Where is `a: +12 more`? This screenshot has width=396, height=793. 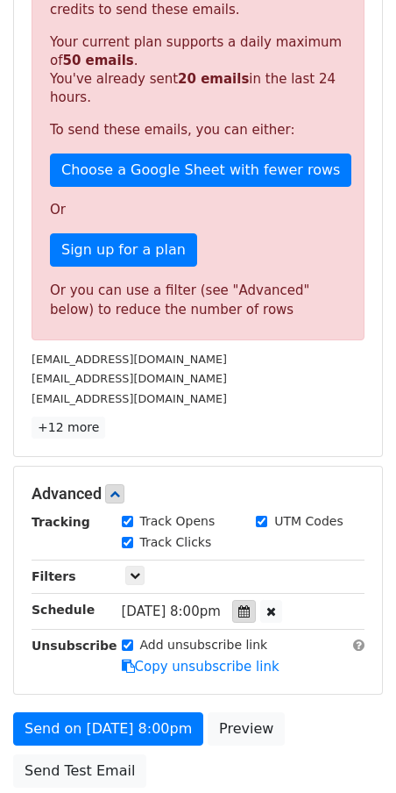
a: +12 more is located at coordinates (68, 427).